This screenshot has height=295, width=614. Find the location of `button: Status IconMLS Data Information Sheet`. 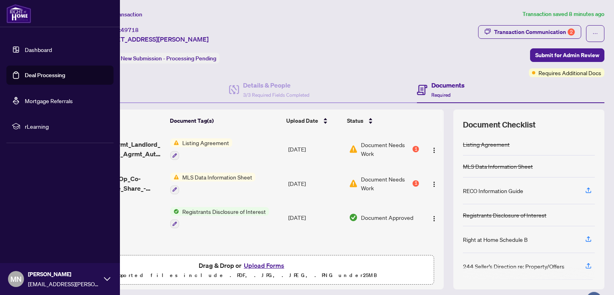

button: Status IconMLS Data Information Sheet is located at coordinates (213, 184).